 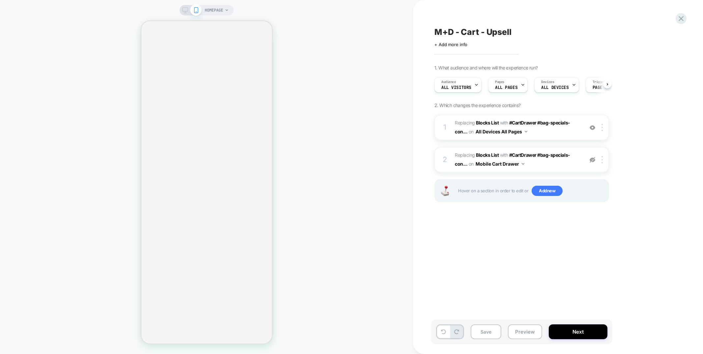 What do you see at coordinates (506, 88) in the screenshot?
I see `span: ALL PAGES` at bounding box center [506, 88].